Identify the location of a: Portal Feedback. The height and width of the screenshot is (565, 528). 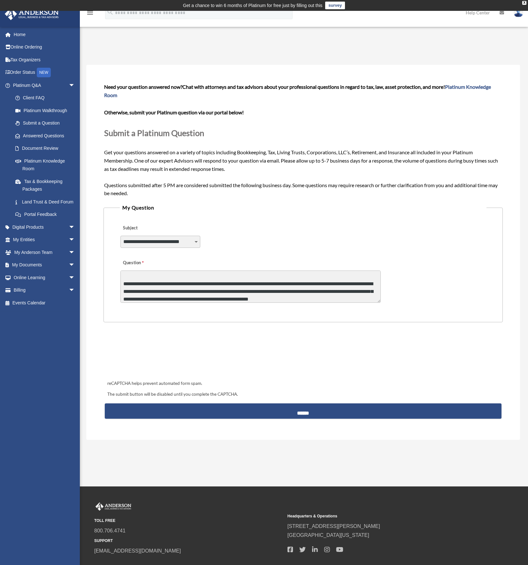
(47, 215).